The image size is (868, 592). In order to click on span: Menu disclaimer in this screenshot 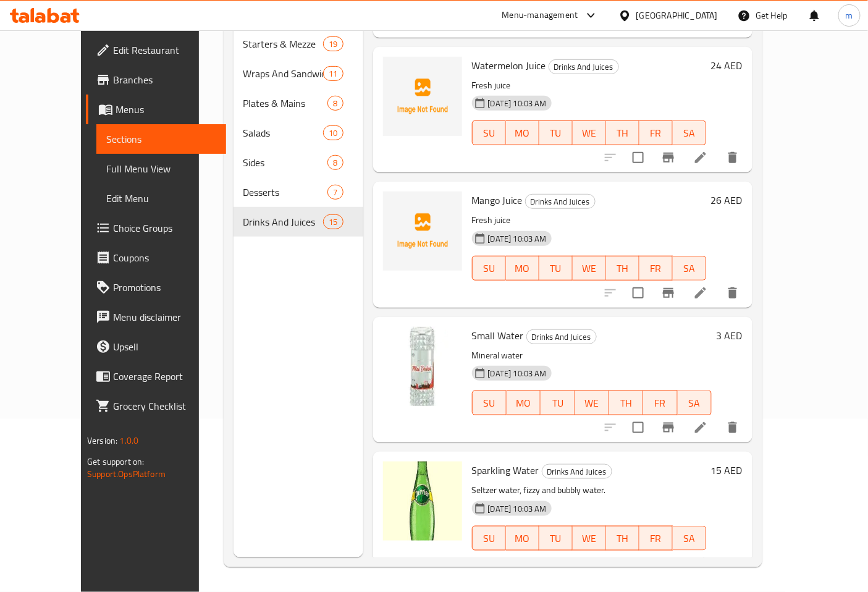, I will do `click(164, 317)`.